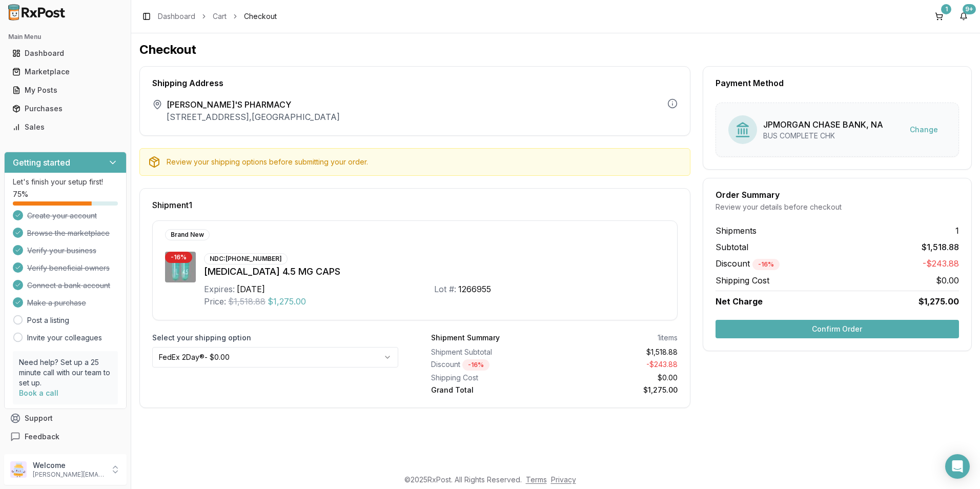 This screenshot has width=980, height=489. What do you see at coordinates (491, 352) in the screenshot?
I see `div: Shipment Subtotal` at bounding box center [491, 352].